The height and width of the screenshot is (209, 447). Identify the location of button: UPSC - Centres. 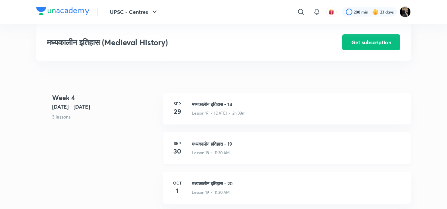
(134, 12).